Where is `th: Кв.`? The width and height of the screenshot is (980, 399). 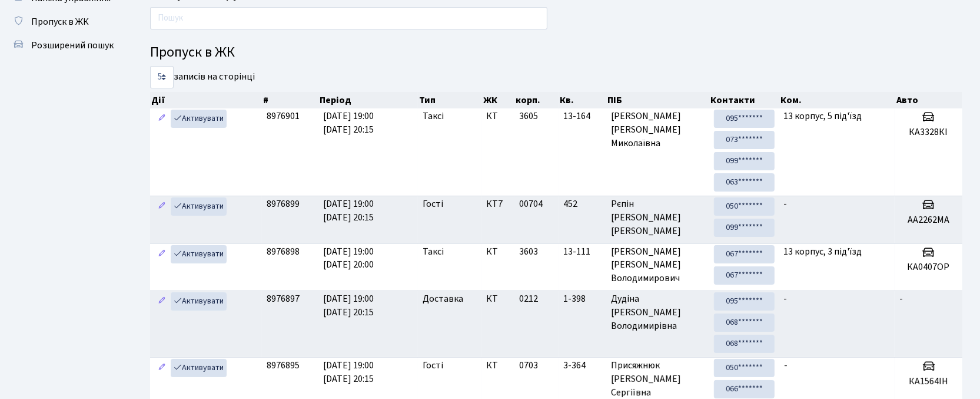
th: Кв. is located at coordinates (582, 100).